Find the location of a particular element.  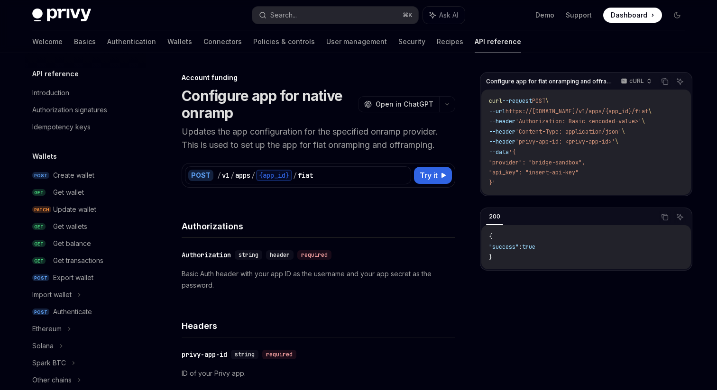

span: PATCH is located at coordinates (42, 210).